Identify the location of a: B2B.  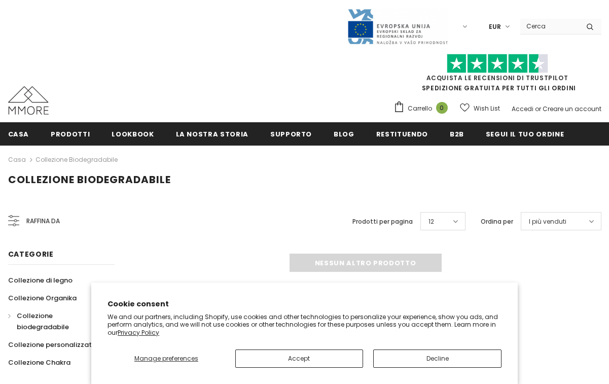
(457, 133).